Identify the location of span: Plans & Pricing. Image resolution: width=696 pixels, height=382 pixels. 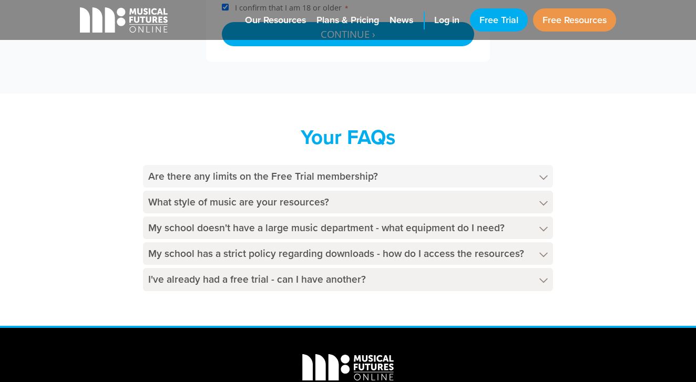
(347, 20).